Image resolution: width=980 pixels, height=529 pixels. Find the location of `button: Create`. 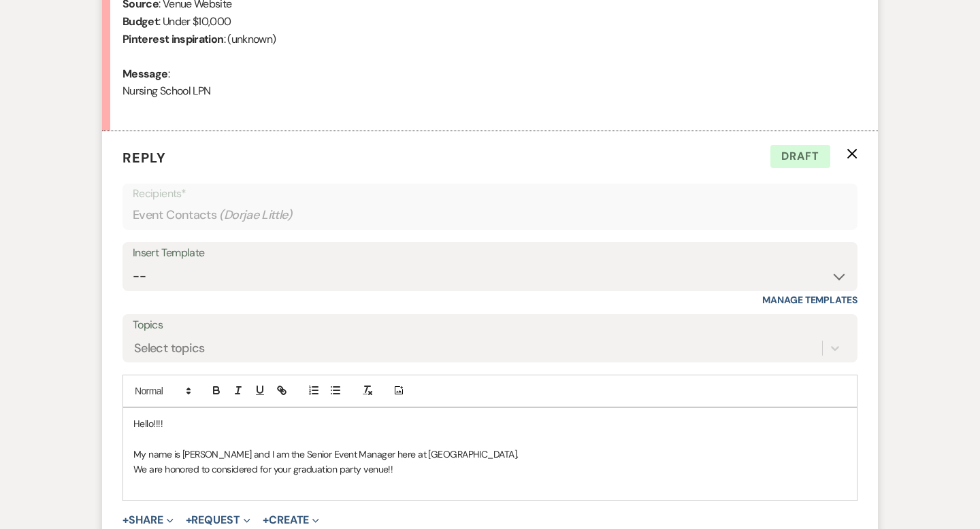

button: Create is located at coordinates (291, 520).